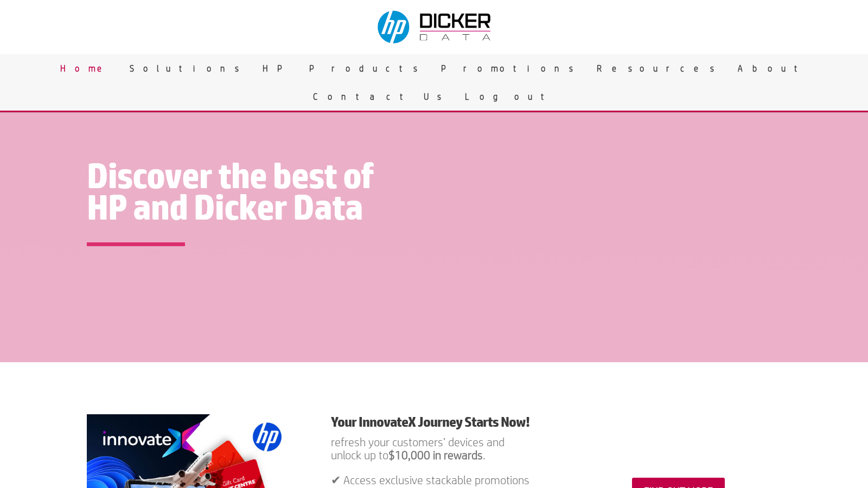 The image size is (868, 488). What do you see at coordinates (659, 68) in the screenshot?
I see `a: Resources` at bounding box center [659, 68].